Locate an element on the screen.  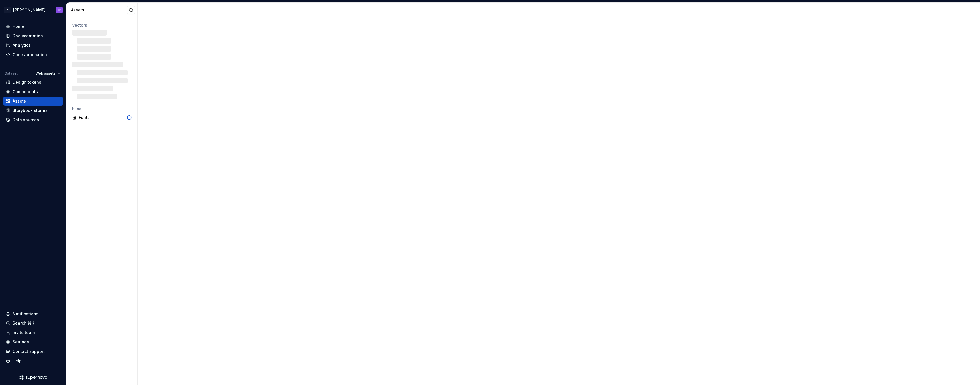
div: Vectors is located at coordinates (102, 25).